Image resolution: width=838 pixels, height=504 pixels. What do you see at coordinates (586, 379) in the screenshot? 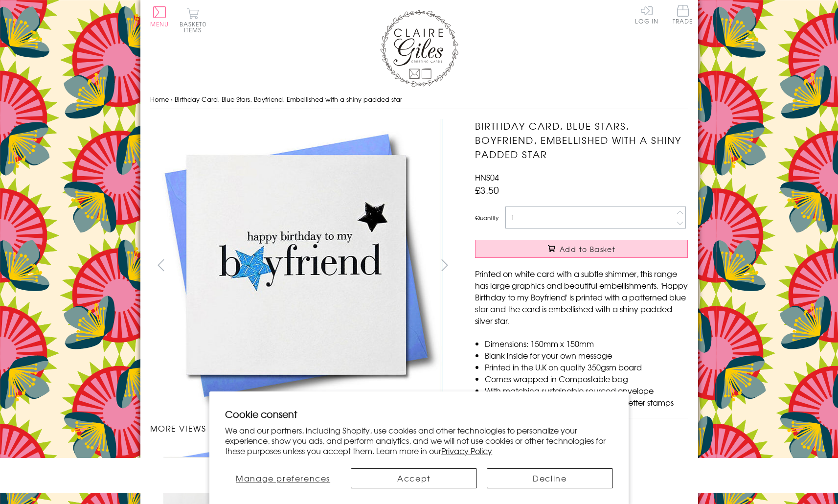
I see `li: Comes wrapped in Compostable bag` at bounding box center [586, 379].